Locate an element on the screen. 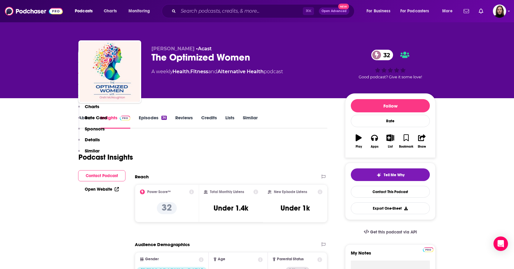 Image resolution: width=514 pixels, height=269 pixels. span: Parental Status is located at coordinates (290, 259).